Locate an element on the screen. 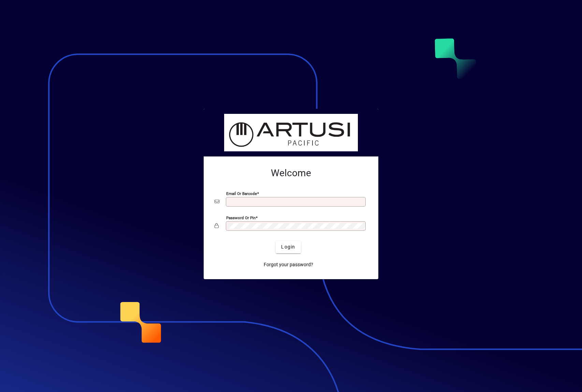  a: Forgot your password? is located at coordinates (288, 265).